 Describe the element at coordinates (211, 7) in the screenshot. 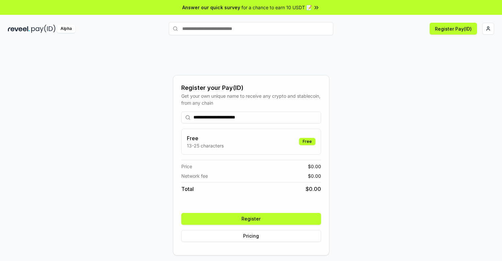

I see `span: Answer our quick survey` at that location.